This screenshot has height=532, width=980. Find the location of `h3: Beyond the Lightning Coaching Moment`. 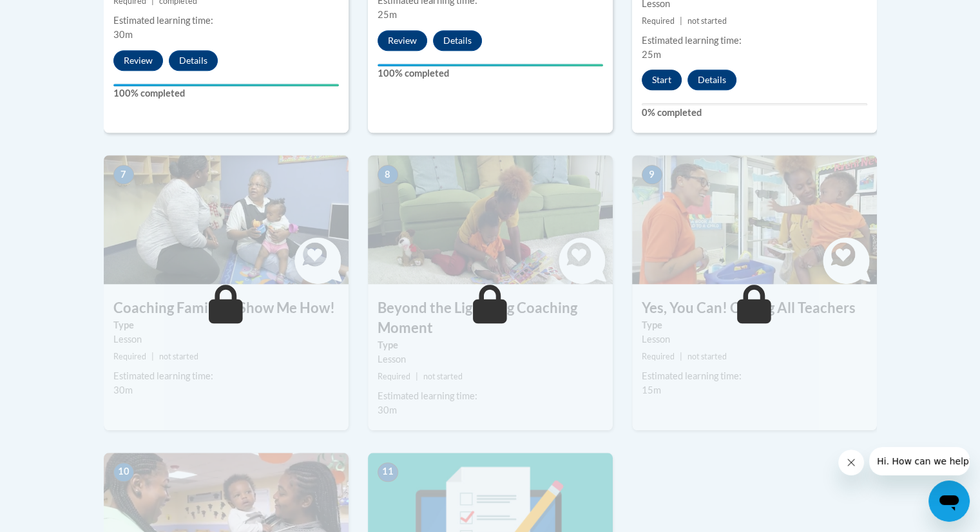

h3: Beyond the Lightning Coaching Moment is located at coordinates (490, 318).